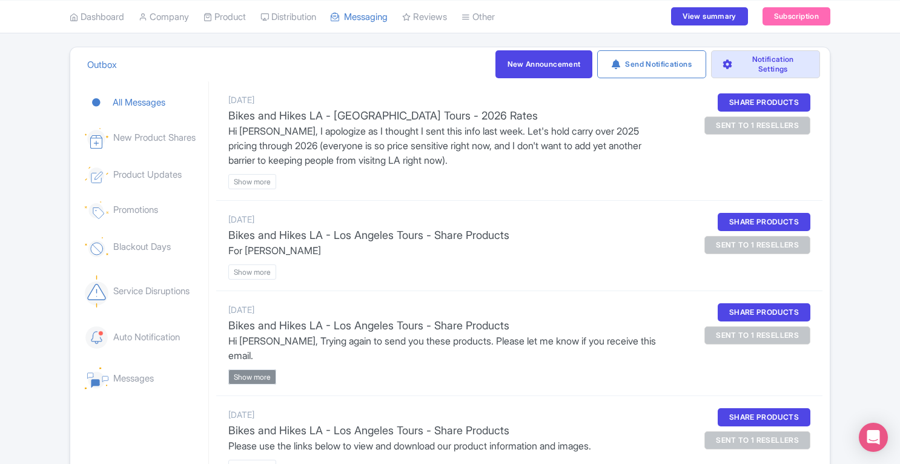  What do you see at coordinates (144, 175) in the screenshot?
I see `a: Product Updates` at bounding box center [144, 175].